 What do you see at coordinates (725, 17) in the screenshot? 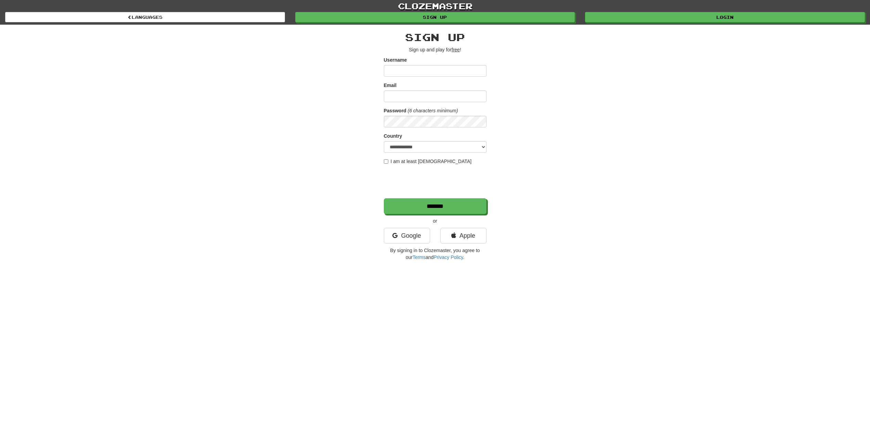
I see `a: Login` at bounding box center [725, 17].